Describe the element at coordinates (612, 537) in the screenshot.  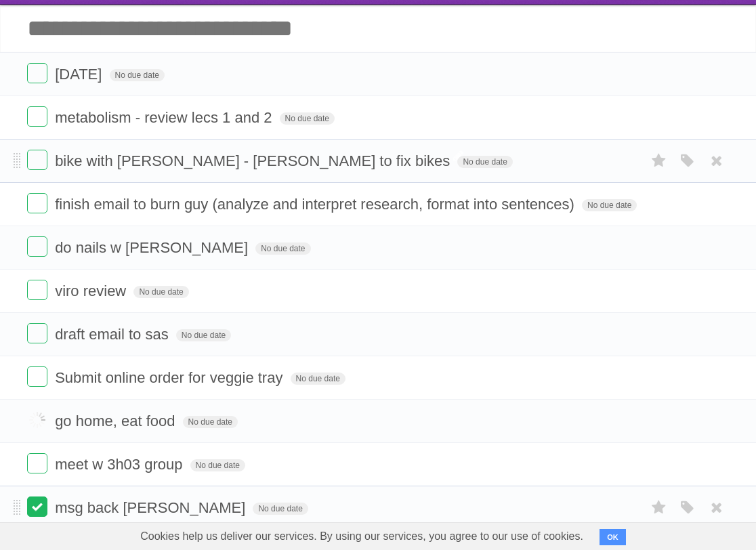
I see `button: OK` at that location.